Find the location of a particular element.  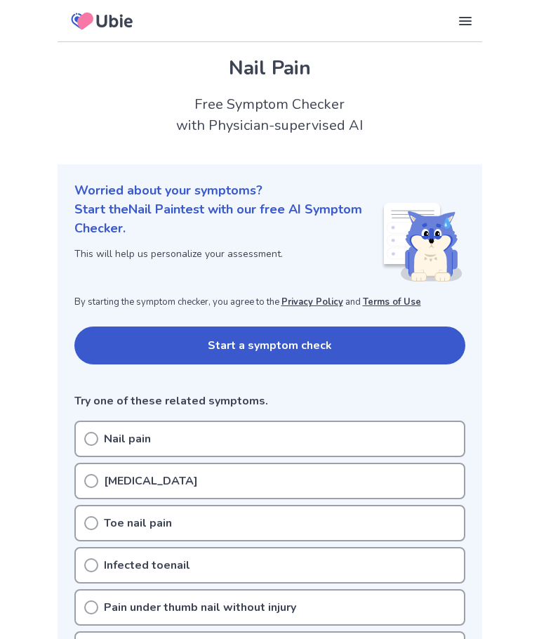

p: Infected toenail is located at coordinates (147, 565).